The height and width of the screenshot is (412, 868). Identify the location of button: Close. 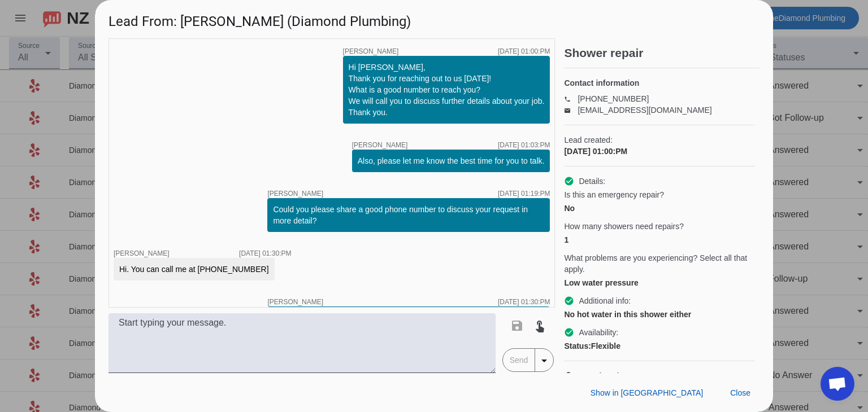
(740, 393).